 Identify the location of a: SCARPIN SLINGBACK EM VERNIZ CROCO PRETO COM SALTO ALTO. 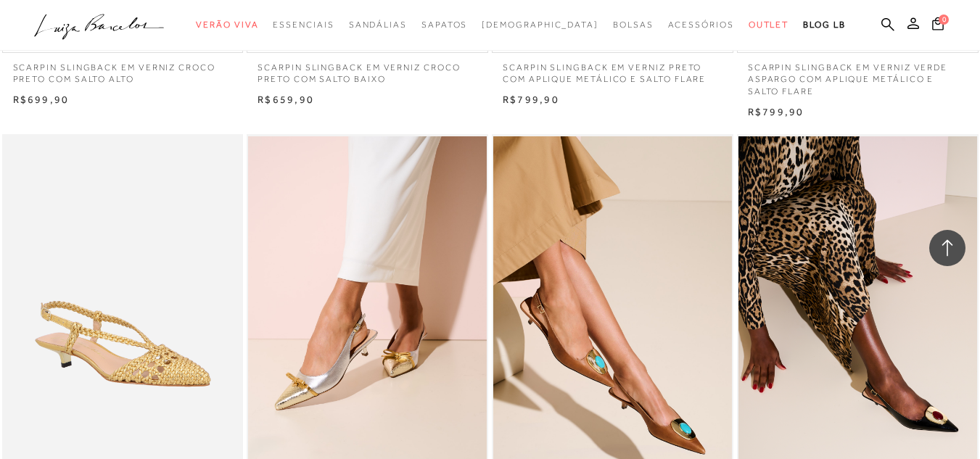
(123, 69).